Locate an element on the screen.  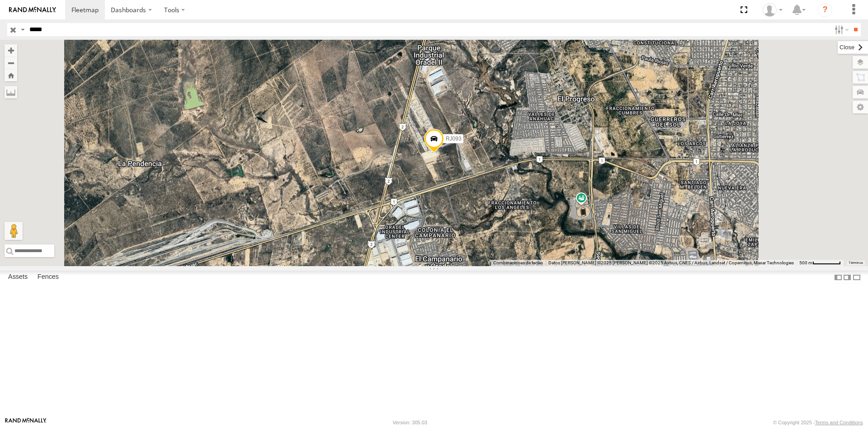
a: Términos is located at coordinates (855, 264).